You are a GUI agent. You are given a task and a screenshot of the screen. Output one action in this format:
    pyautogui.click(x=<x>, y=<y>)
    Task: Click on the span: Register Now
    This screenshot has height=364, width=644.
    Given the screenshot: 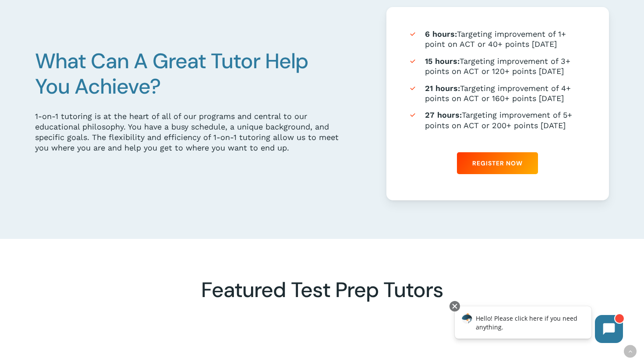 What is the action you would take?
    pyautogui.click(x=497, y=163)
    